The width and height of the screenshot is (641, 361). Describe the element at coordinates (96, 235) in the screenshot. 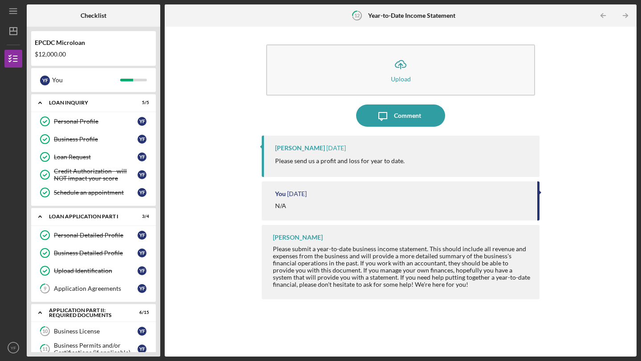

I see `div: Personal Detailed Profile` at that location.